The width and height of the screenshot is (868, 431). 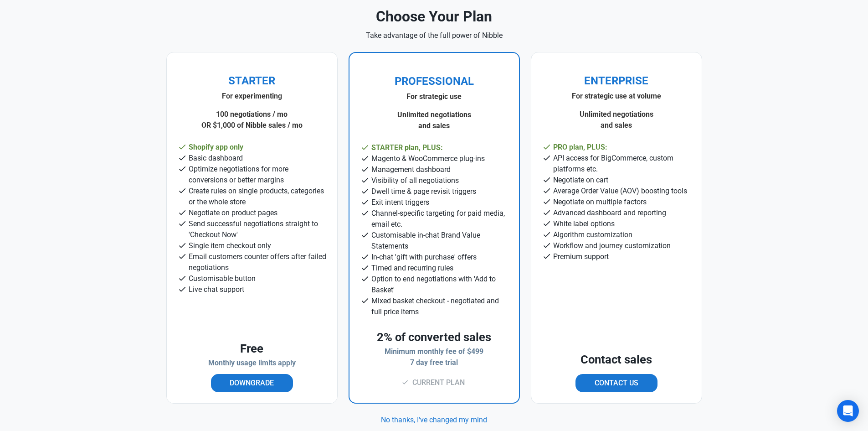 What do you see at coordinates (425, 240) in the screenshot?
I see `span: Customisable in-chat Brand Value Statements` at bounding box center [425, 240].